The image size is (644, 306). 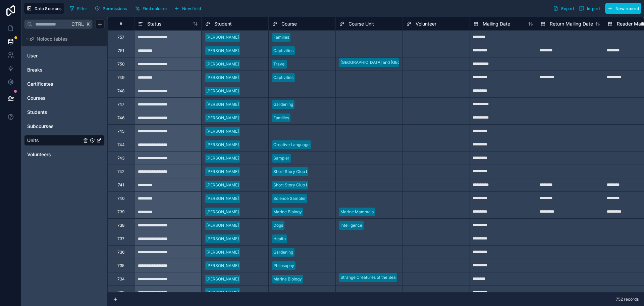 I want to click on span: Subcourses, so click(x=40, y=126).